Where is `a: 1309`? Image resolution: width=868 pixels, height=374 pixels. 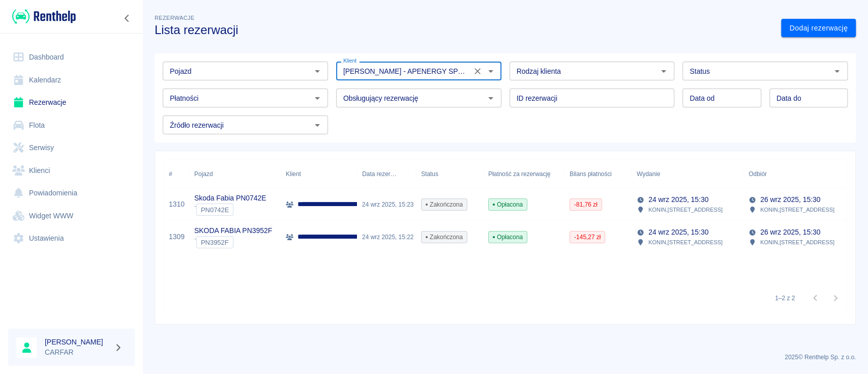 a: 1309 is located at coordinates (177, 237).